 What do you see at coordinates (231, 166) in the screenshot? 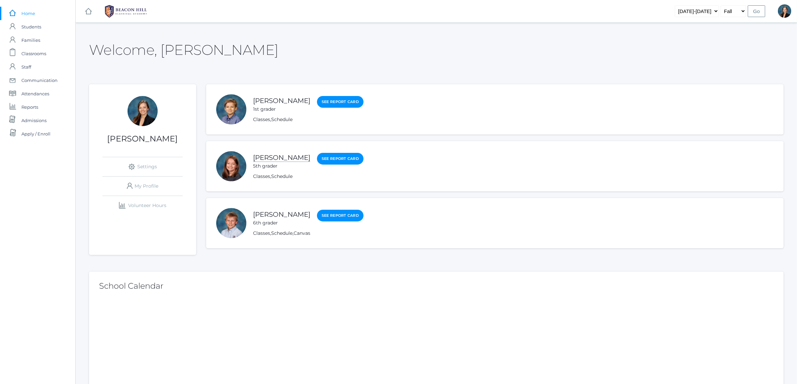
I see `div: Ayla Smith` at bounding box center [231, 166].